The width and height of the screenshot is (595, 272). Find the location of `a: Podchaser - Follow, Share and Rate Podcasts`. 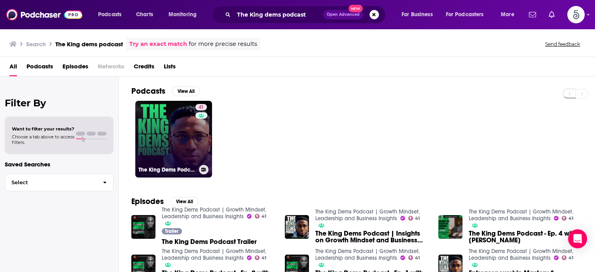

a: Podchaser - Follow, Share and Rate Podcasts is located at coordinates (44, 15).